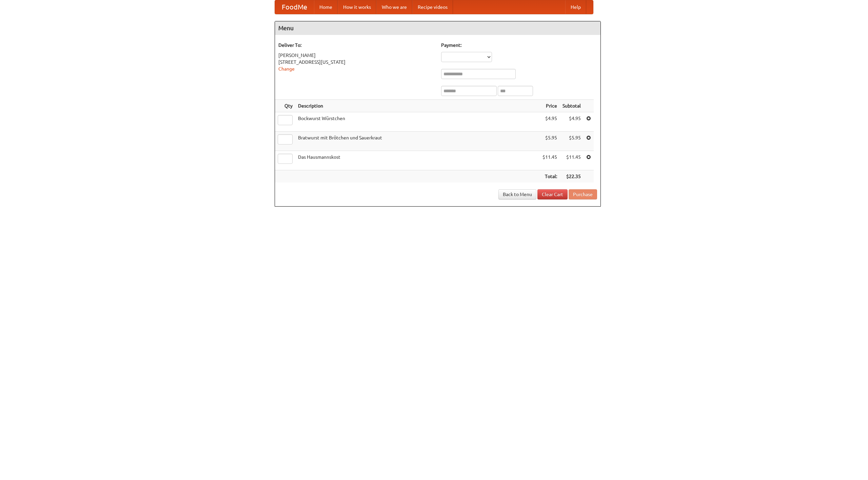 This screenshot has height=480, width=868. Describe the element at coordinates (326, 7) in the screenshot. I see `a: Home` at that location.